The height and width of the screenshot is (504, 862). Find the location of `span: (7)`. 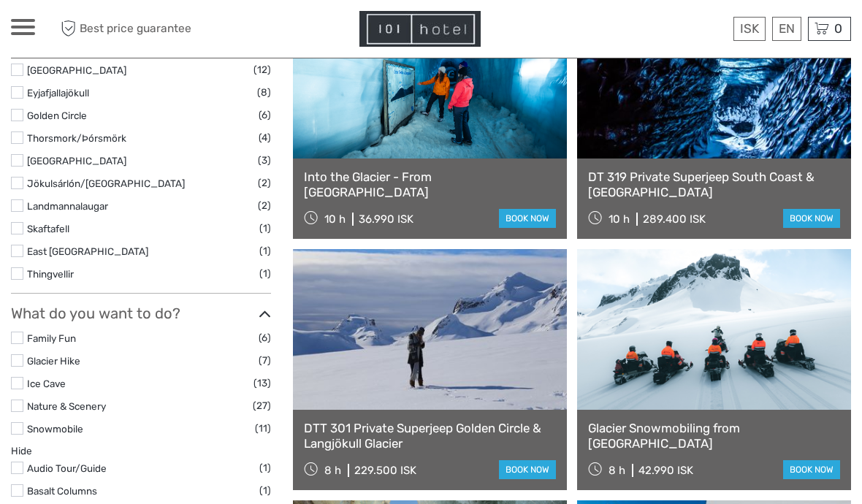

span: (7) is located at coordinates (264, 360).